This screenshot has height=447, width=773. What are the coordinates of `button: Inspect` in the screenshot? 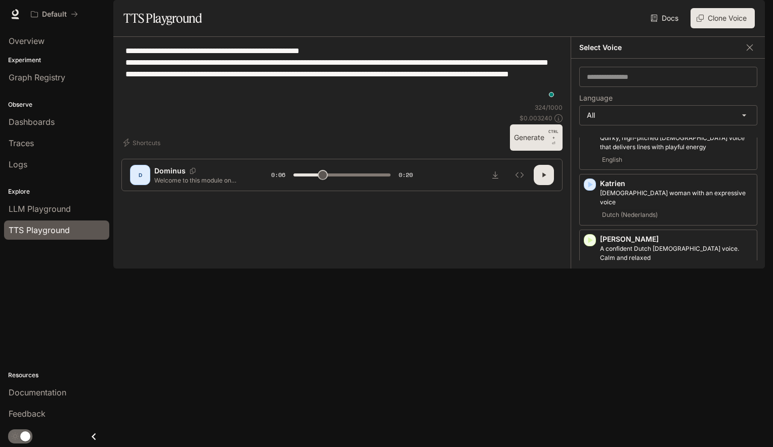 It's located at (519, 175).